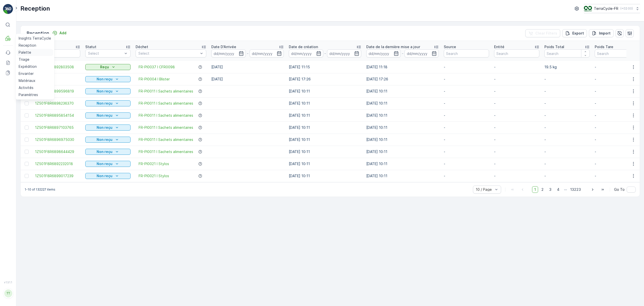  Describe the element at coordinates (543, 33) in the screenshot. I see `button: Clear Filters` at that location.